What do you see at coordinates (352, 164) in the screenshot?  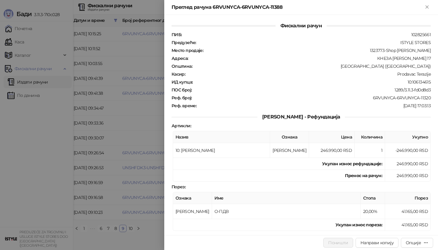 I see `strong: Укупан износ рефундације :` at bounding box center [352, 164].